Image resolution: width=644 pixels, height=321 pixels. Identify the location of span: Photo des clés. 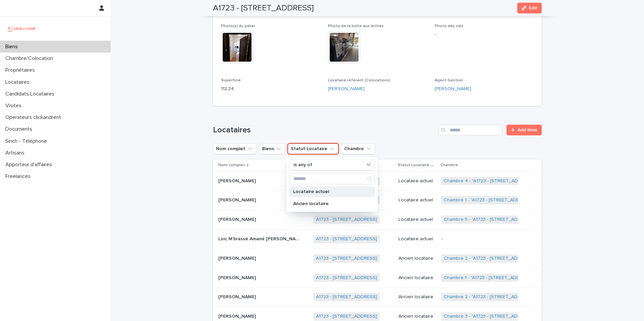
(449, 26).